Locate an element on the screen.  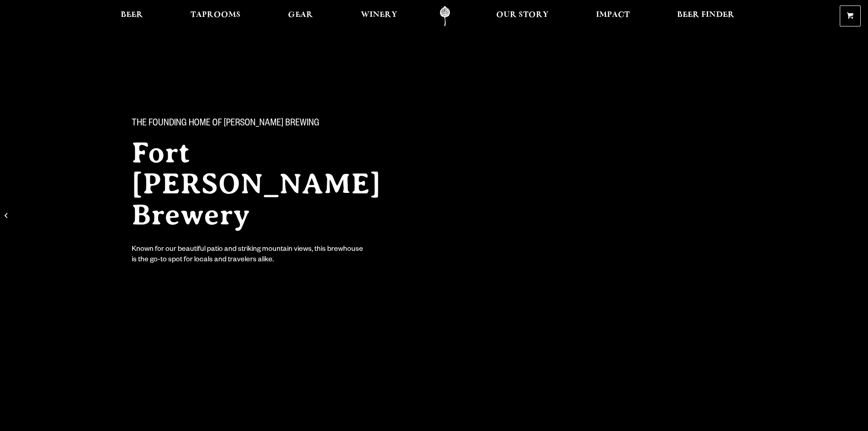
span: Beer is located at coordinates (132, 15).